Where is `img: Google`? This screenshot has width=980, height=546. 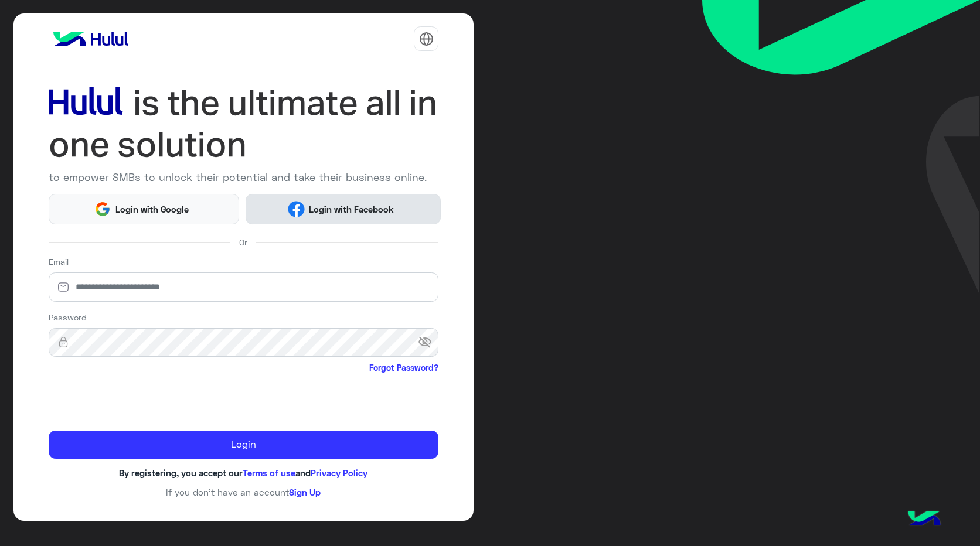 img: Google is located at coordinates (102, 209).